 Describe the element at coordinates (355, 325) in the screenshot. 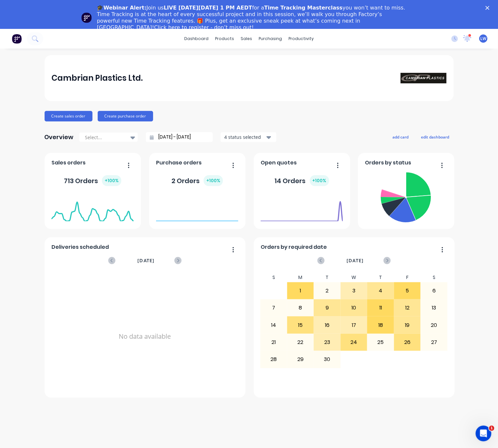

I see `div: 17` at that location.